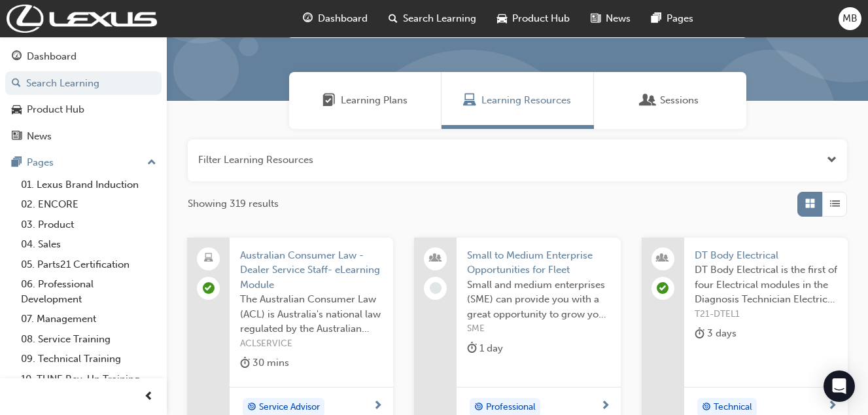 This screenshot has width=868, height=415. I want to click on span: DT Body Electrical, so click(766, 255).